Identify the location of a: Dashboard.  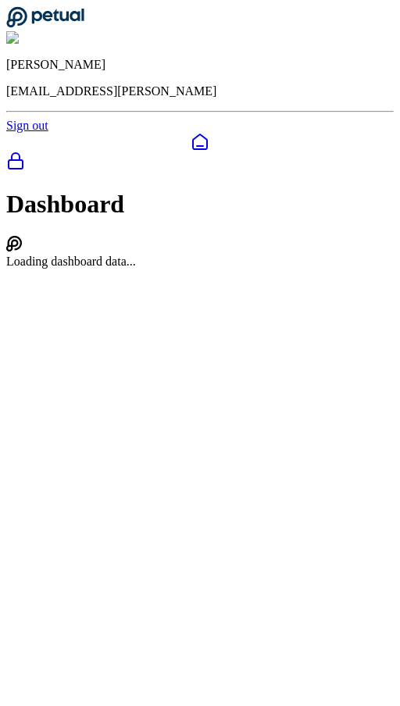
(200, 142).